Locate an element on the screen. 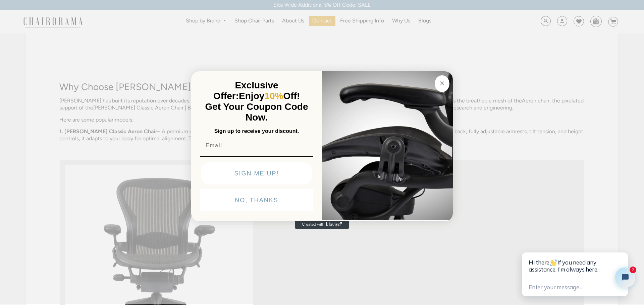 Image resolution: width=644 pixels, height=305 pixels. img: 92d77583-a095-41f6-84e7-858462e0427a.jpeg is located at coordinates (387, 146).